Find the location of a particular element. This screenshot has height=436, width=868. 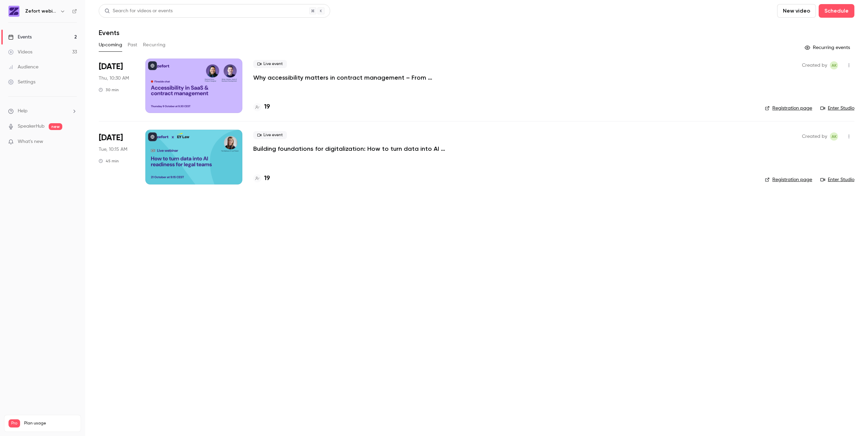

h1: Events is located at coordinates (109, 33).